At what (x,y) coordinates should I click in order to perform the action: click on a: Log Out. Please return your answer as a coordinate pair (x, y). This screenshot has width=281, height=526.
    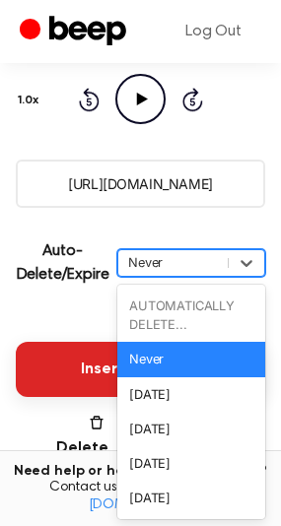
    Looking at the image, I should click on (213, 32).